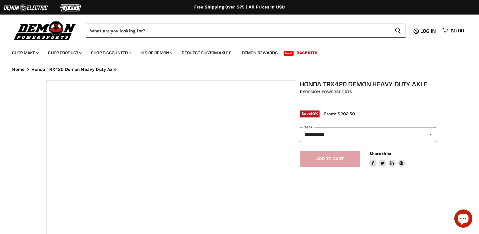 The image size is (479, 234). I want to click on aside: Share this:, so click(387, 159).